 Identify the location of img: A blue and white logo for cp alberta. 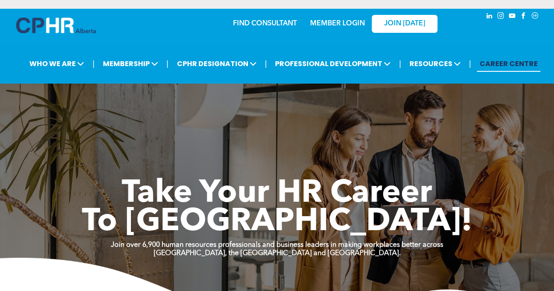
(56, 25).